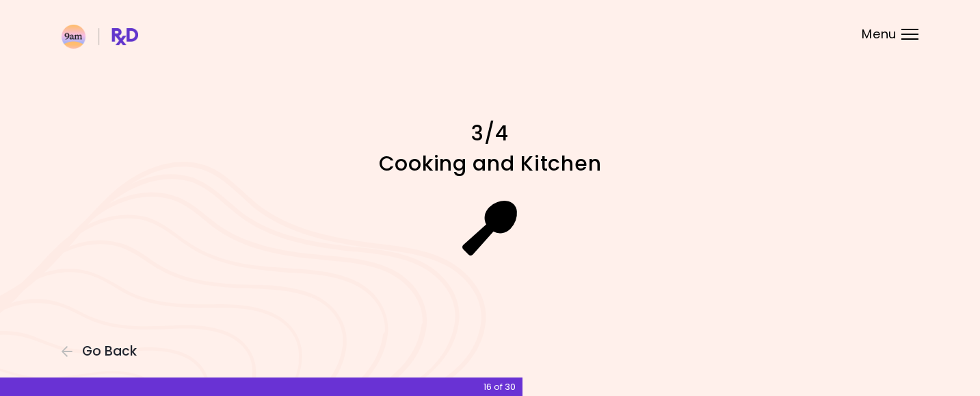  Describe the element at coordinates (491, 133) in the screenshot. I see `h1: 3/4` at that location.